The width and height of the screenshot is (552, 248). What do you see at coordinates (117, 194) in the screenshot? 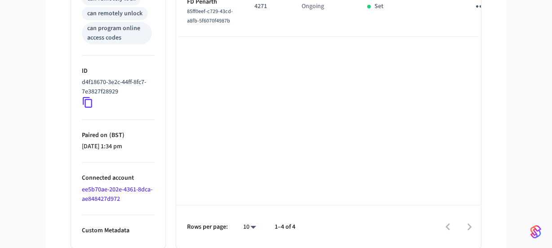
I see `a: ee5b70ae-202e-4361-8dca-ae848427d972` at bounding box center [117, 194].